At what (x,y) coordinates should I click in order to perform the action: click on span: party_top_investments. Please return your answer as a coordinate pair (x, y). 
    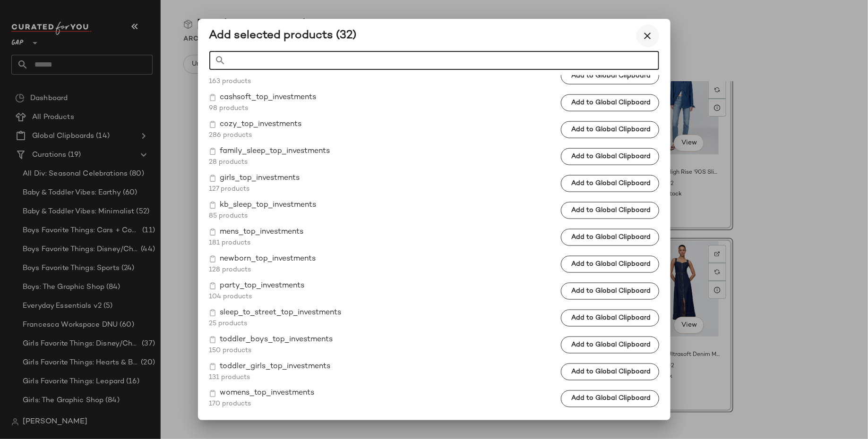
    Looking at the image, I should click on (262, 286).